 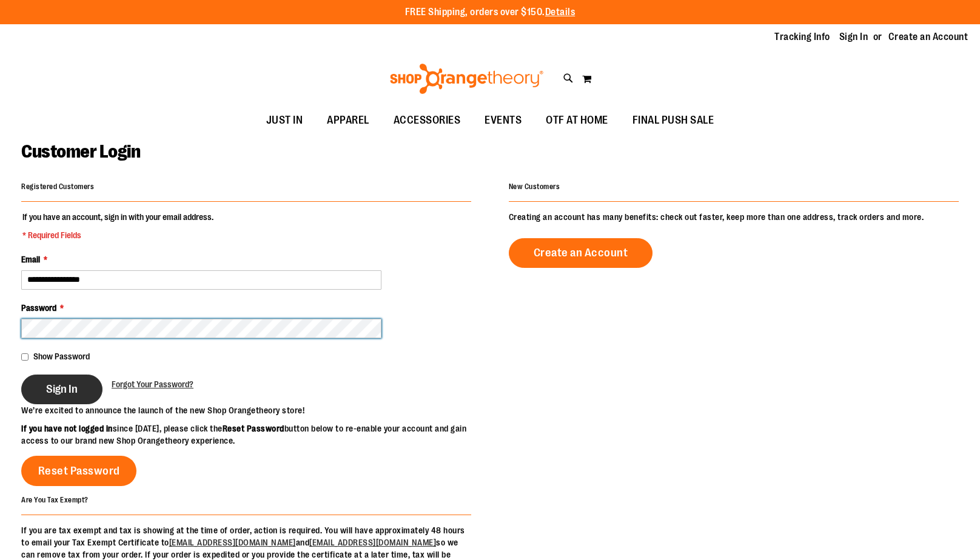 I want to click on p: Creating an account has many benefits: check out faster, keep more than one address, track orders..., so click(x=733, y=217).